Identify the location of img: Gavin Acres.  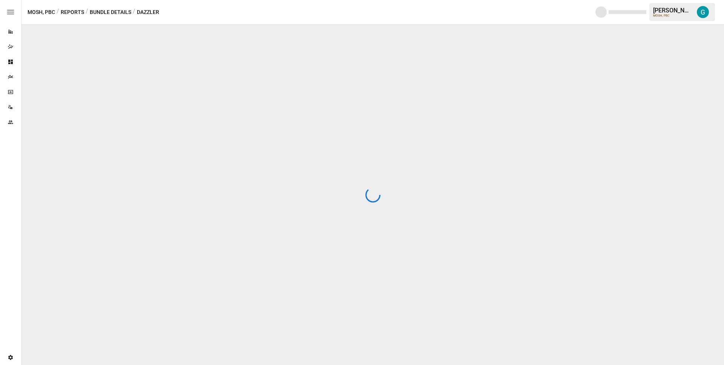
(703, 12).